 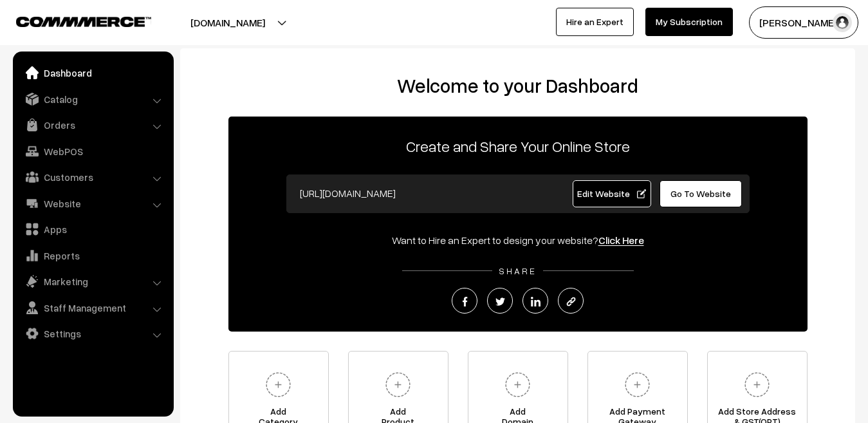 I want to click on a: Edit Website, so click(x=612, y=193).